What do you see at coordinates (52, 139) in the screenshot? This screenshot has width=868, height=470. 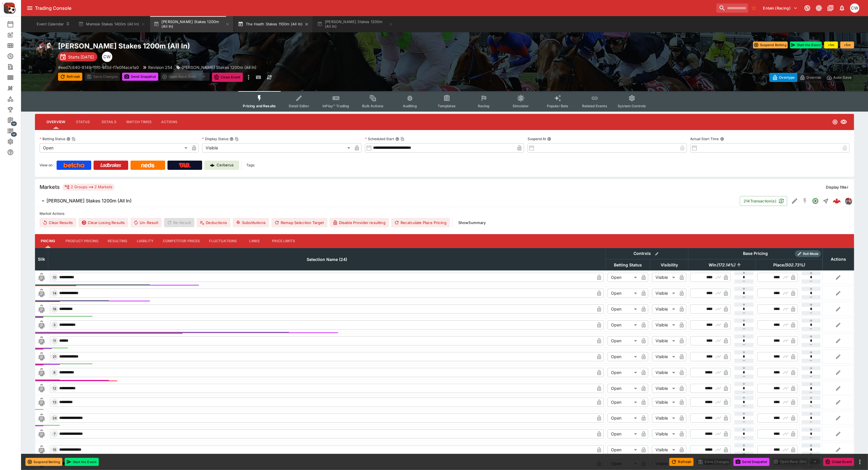 I see `p: Betting Status` at bounding box center [52, 139].